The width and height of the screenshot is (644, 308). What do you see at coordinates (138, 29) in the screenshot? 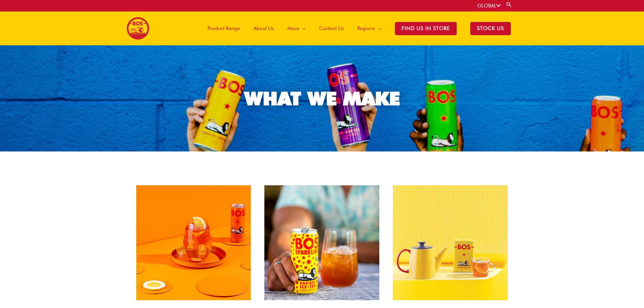
I see `img: BOS logo finals-200px` at bounding box center [138, 29].